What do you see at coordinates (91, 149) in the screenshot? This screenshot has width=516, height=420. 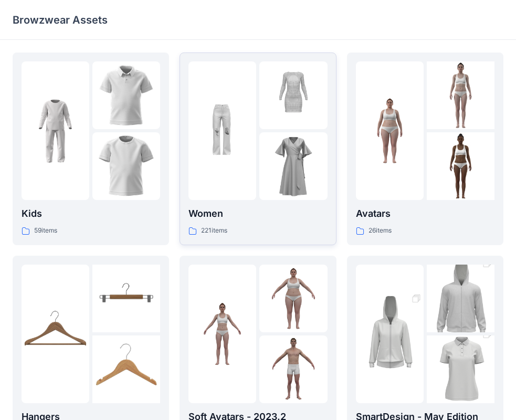 I see `a: folder 1folder 2folder 3Kids59items` at bounding box center [91, 149].